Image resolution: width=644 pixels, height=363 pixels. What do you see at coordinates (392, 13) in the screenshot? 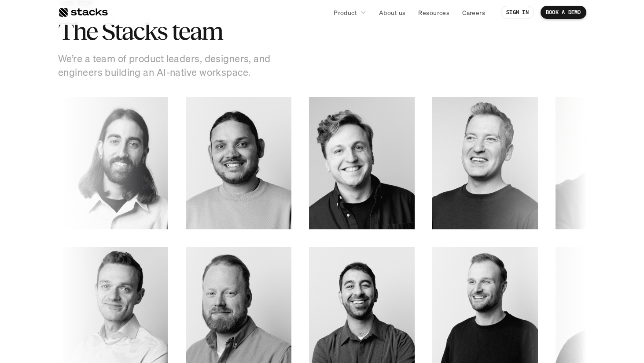
I see `a: About us` at bounding box center [392, 13].